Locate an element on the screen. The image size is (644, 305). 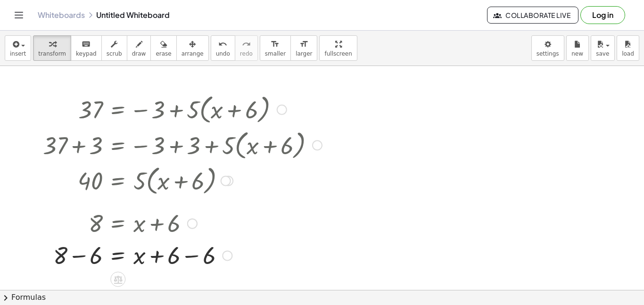
span: undo is located at coordinates (223, 54).